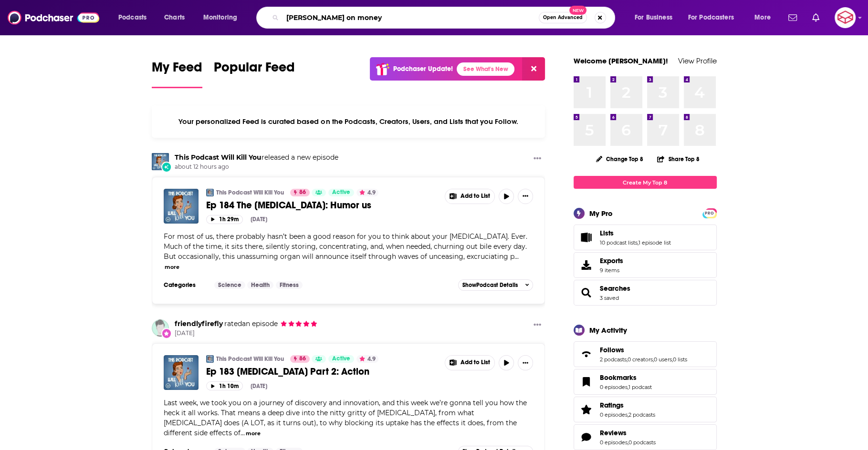 The height and width of the screenshot is (450, 868). Describe the element at coordinates (612, 406) in the screenshot. I see `span: Ratings` at that location.